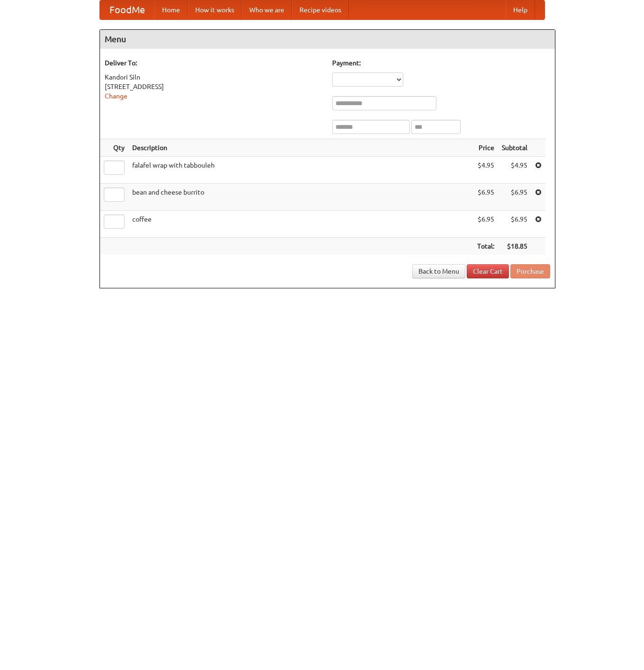 This screenshot has width=644, height=670. Describe the element at coordinates (171, 10) in the screenshot. I see `a: Home` at that location.